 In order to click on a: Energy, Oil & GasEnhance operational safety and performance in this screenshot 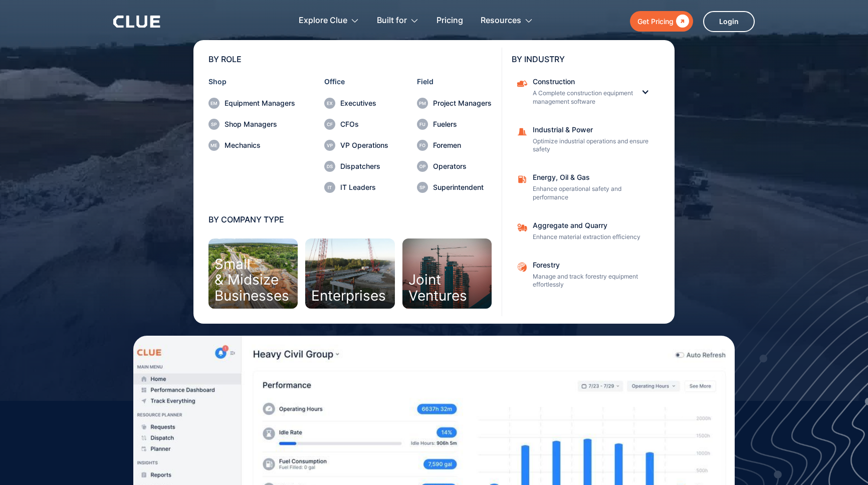, I will do `click(585, 188)`.